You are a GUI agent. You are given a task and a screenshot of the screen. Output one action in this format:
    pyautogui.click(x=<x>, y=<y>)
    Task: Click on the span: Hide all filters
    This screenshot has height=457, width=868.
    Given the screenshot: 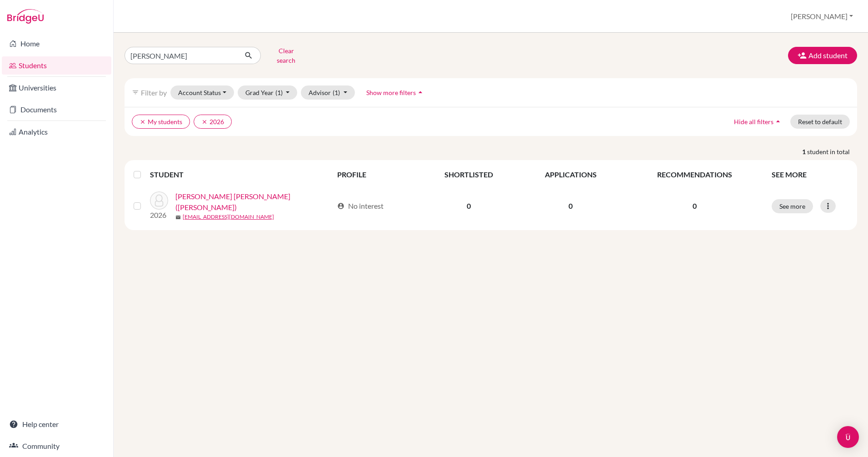 What is the action you would take?
    pyautogui.click(x=754, y=122)
    